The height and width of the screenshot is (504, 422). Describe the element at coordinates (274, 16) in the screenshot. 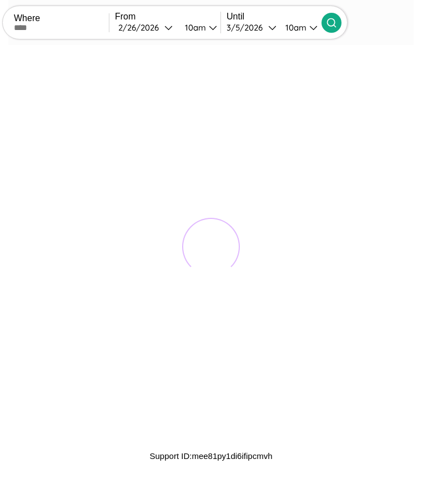

I see `label: Until` at that location.